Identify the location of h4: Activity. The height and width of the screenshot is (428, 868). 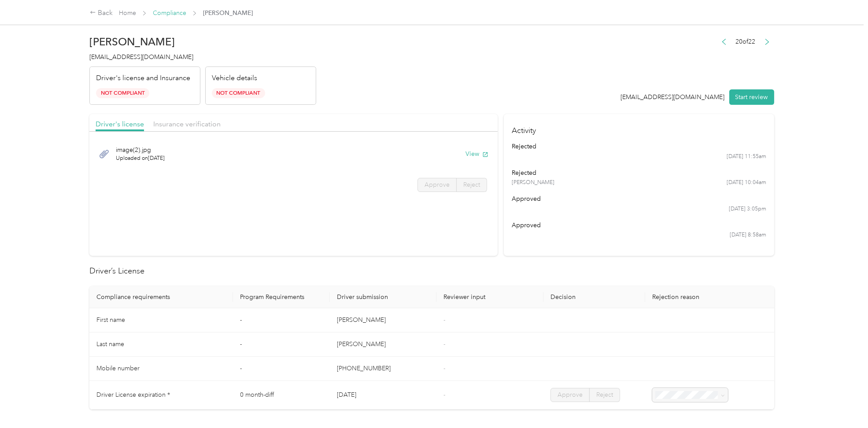
(638, 128).